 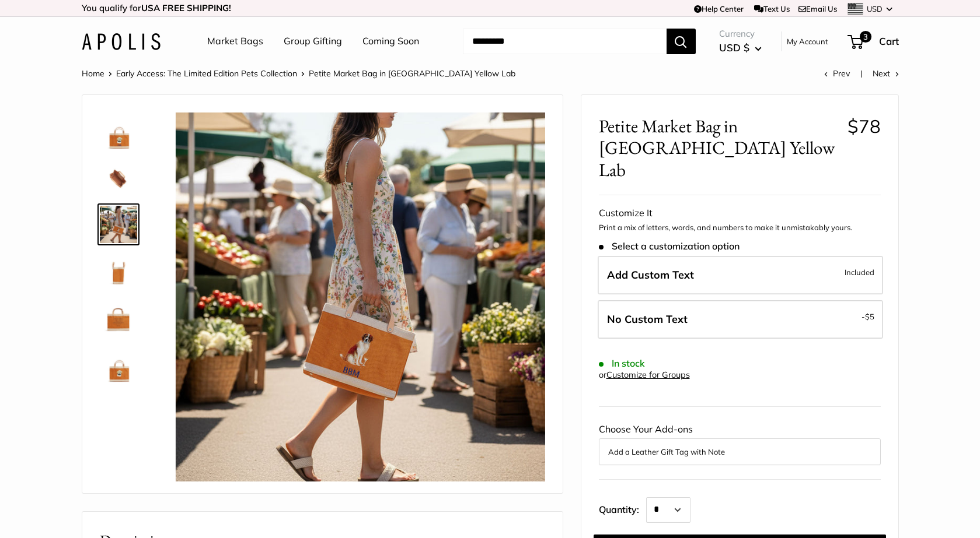 I want to click on span: Currency, so click(x=740, y=34).